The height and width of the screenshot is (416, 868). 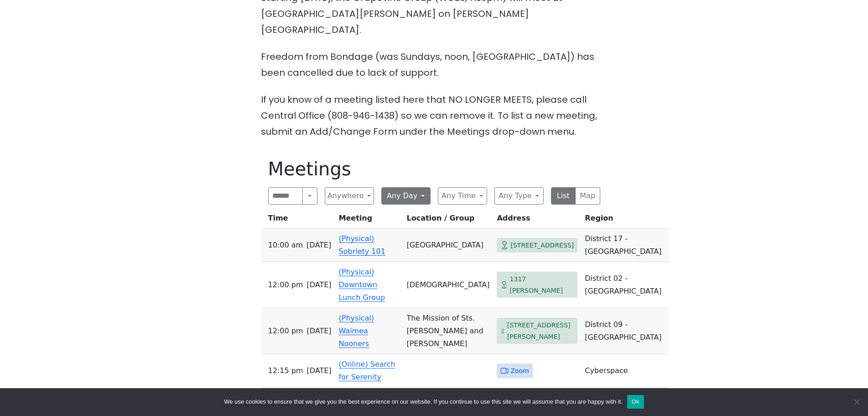 What do you see at coordinates (635, 401) in the screenshot?
I see `button: Ok` at bounding box center [635, 401].